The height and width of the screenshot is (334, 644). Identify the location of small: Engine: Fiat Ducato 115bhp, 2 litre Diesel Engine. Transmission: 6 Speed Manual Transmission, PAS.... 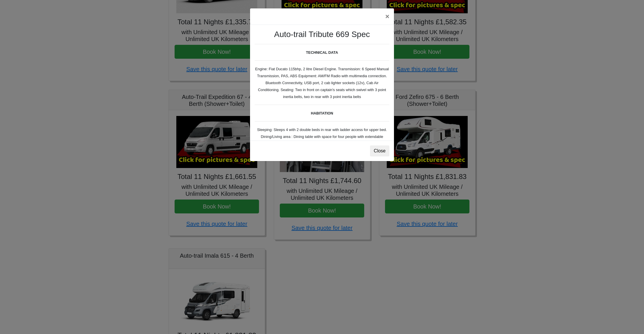
(322, 162).